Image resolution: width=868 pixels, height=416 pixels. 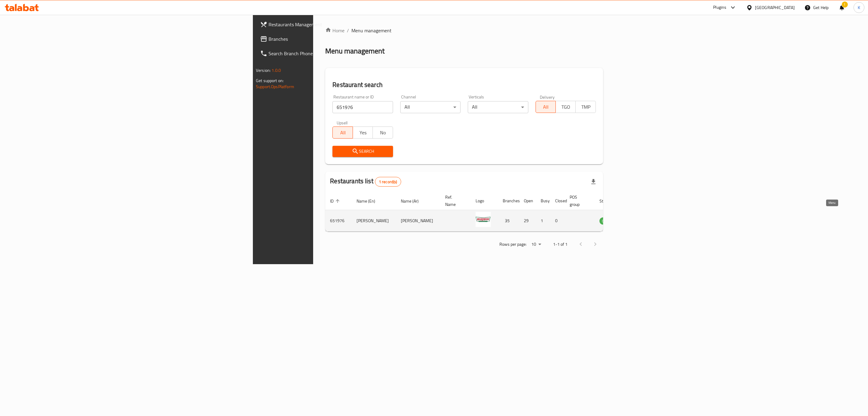 I want to click on table: enhanced table, so click(x=486, y=212).